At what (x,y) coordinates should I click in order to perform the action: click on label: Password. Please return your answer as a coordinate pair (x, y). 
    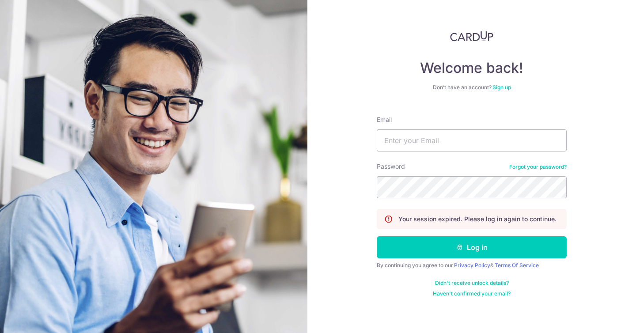
    Looking at the image, I should click on (391, 167).